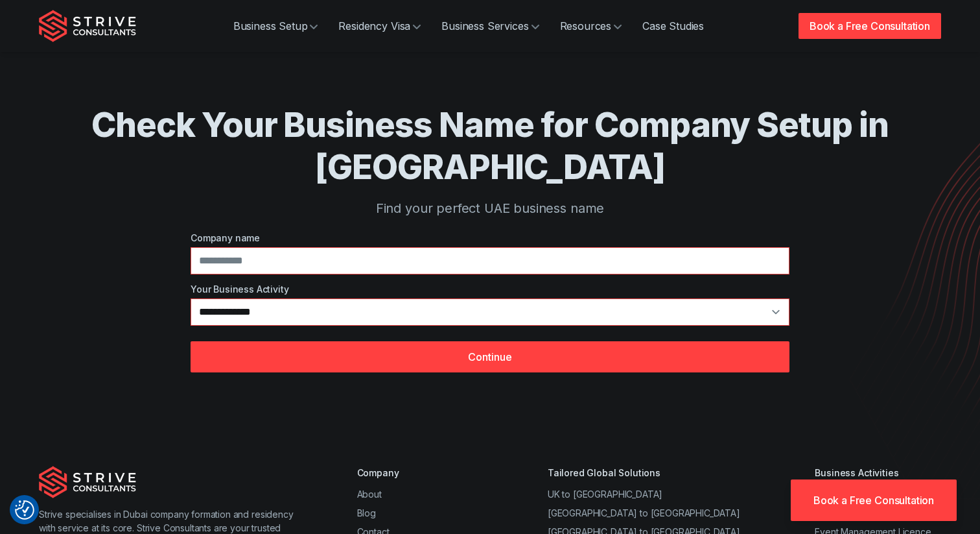  What do you see at coordinates (490, 357) in the screenshot?
I see `button: Continue` at bounding box center [490, 357].